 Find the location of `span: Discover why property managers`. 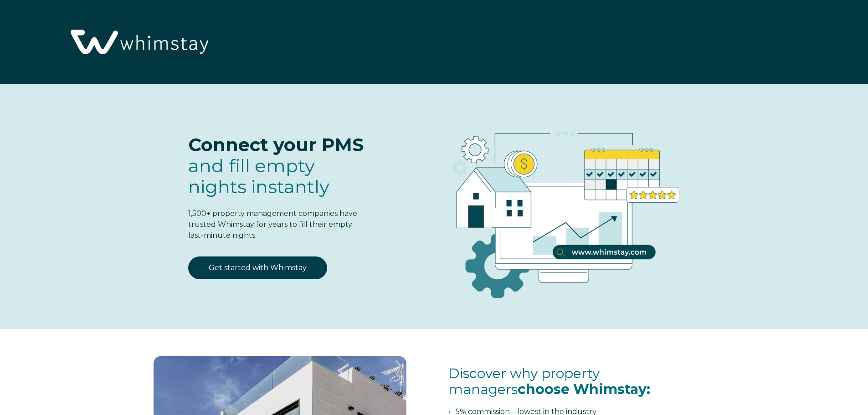

span: Discover why property managers is located at coordinates (549, 381).